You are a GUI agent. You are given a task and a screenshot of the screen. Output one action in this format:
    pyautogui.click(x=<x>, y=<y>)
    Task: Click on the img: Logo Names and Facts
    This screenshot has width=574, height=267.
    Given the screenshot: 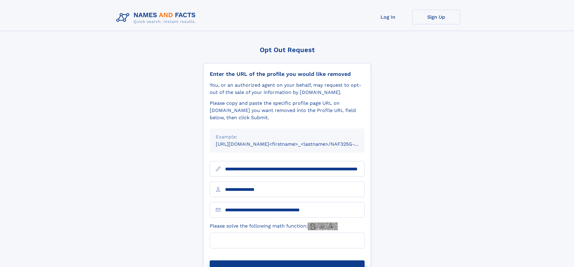 What is the action you would take?
    pyautogui.click(x=157, y=18)
    